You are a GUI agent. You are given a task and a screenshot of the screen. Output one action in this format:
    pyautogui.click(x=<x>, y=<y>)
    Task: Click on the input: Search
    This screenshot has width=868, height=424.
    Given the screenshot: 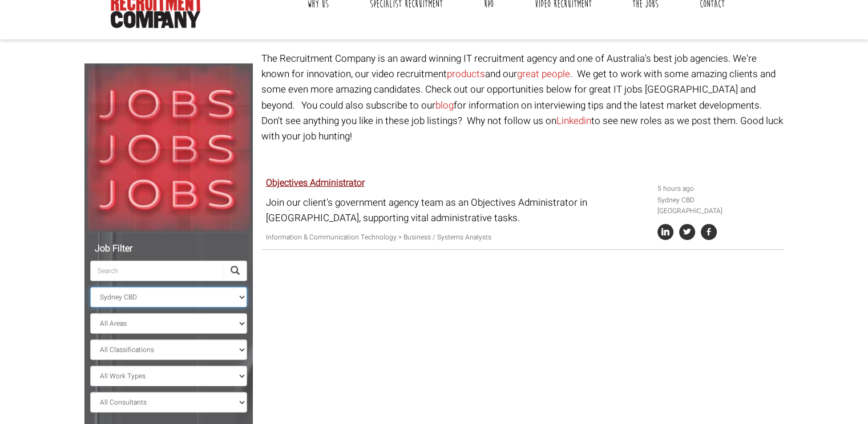 What is the action you would take?
    pyautogui.click(x=157, y=271)
    